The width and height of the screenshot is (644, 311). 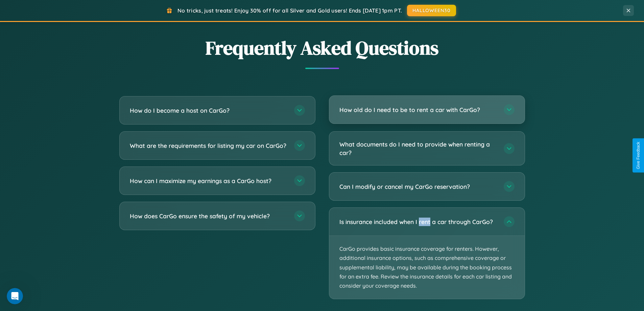 What do you see at coordinates (209, 216) in the screenshot?
I see `h3: How does CarGo ensure the safety of my vehicle?` at bounding box center [209, 216].